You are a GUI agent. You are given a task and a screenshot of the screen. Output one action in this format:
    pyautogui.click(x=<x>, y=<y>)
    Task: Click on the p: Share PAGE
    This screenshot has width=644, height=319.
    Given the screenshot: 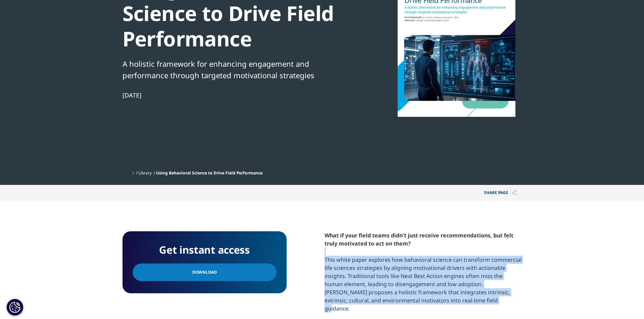 What is the action you would take?
    pyautogui.click(x=500, y=193)
    